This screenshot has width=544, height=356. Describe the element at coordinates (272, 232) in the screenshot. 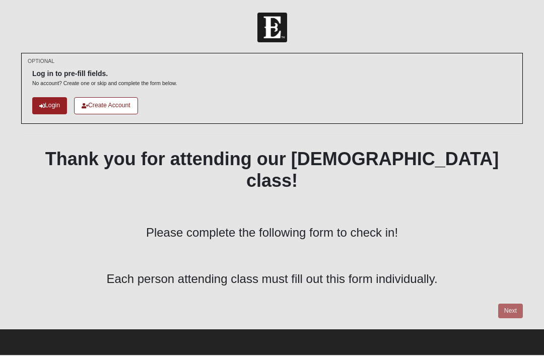

I see `span: Please complete the following form to check in!` at that location.